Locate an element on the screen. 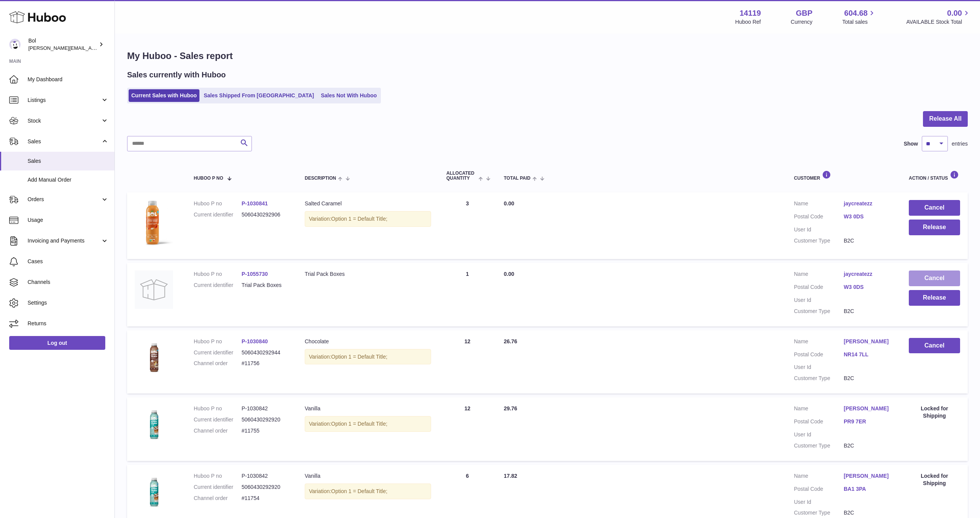 This screenshot has height=518, width=980. dd: #11756 is located at coordinates (266, 363).